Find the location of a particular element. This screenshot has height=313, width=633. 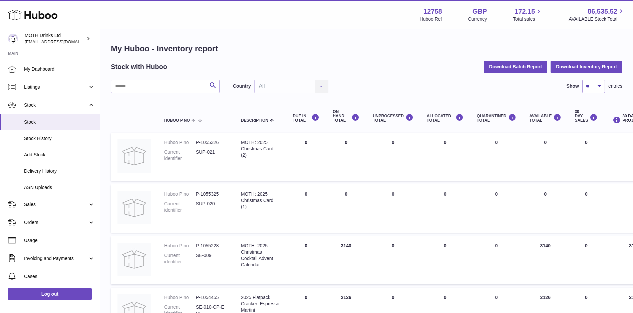

div: ON HAND Total is located at coordinates (346, 116).